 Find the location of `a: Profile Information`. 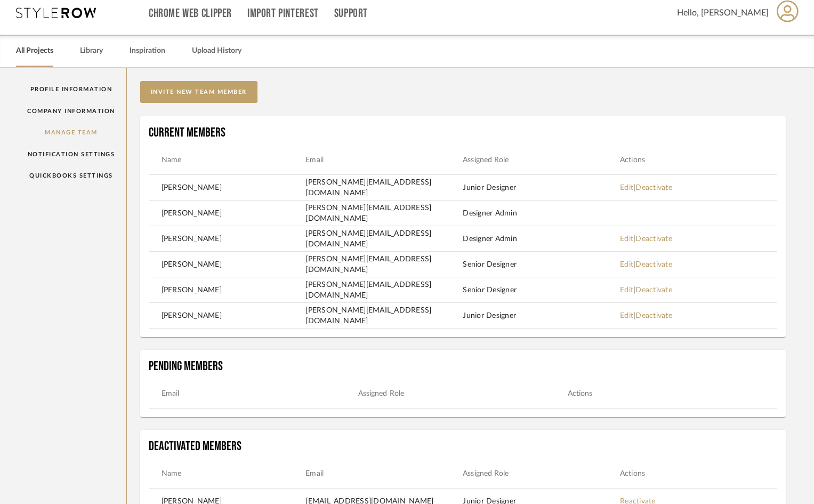

a: Profile Information is located at coordinates (71, 89).